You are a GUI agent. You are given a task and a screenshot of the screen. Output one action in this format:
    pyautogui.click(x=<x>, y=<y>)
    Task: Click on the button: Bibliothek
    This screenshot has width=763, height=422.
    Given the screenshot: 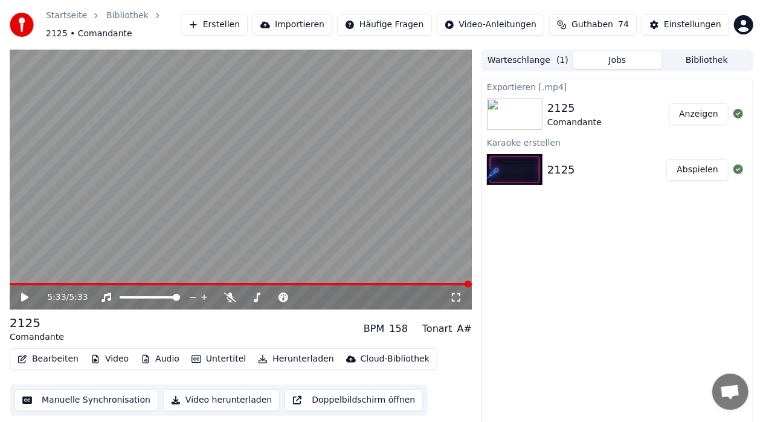 What is the action you would take?
    pyautogui.click(x=707, y=60)
    